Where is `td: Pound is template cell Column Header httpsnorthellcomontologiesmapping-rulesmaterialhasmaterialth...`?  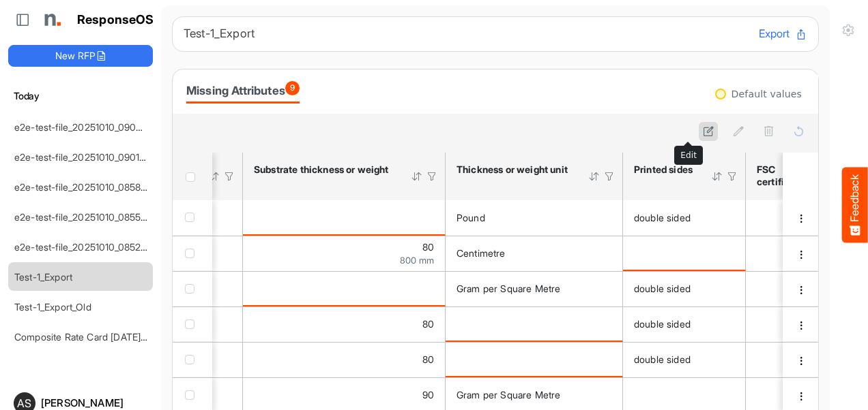
td: Pound is template cell Column Header httpsnorthellcomontologiesmapping-rulesmaterialhasmaterialth... is located at coordinates (534, 218).